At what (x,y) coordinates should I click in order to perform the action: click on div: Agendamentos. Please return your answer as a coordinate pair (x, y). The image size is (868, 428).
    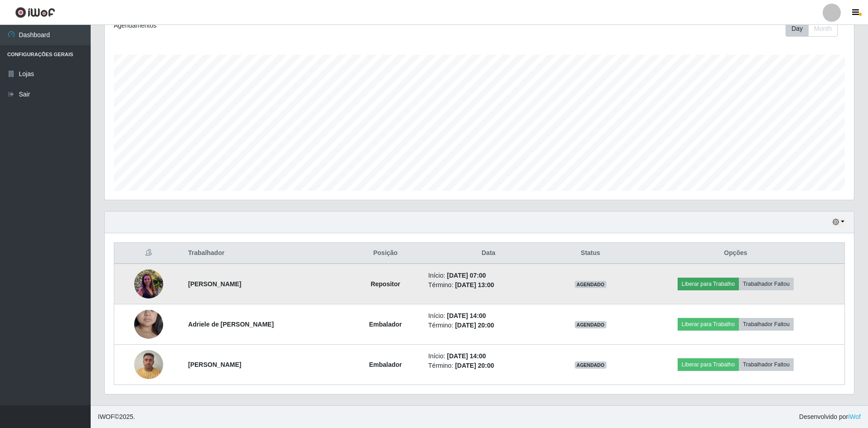
    Looking at the image, I should click on (262, 25).